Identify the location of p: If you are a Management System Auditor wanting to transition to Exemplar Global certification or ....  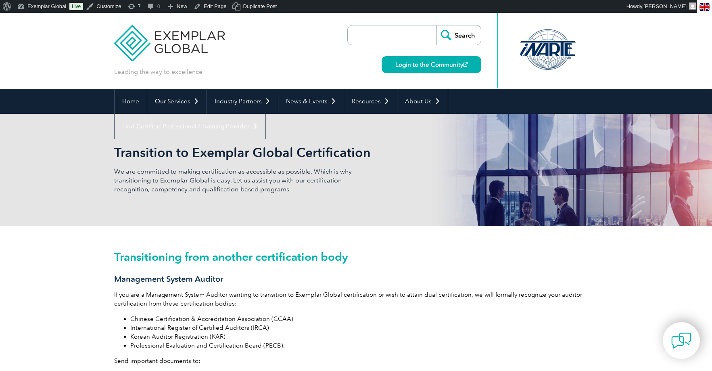
(356, 299).